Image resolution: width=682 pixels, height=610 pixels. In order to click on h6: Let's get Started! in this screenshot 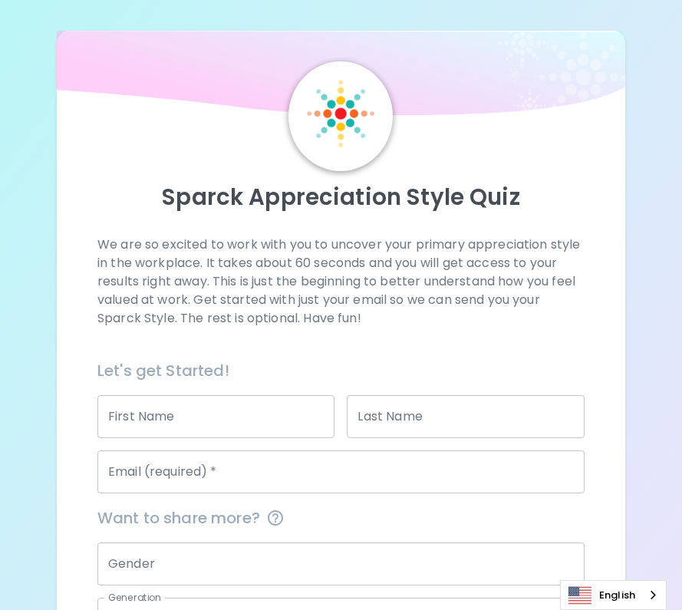, I will do `click(340, 370)`.